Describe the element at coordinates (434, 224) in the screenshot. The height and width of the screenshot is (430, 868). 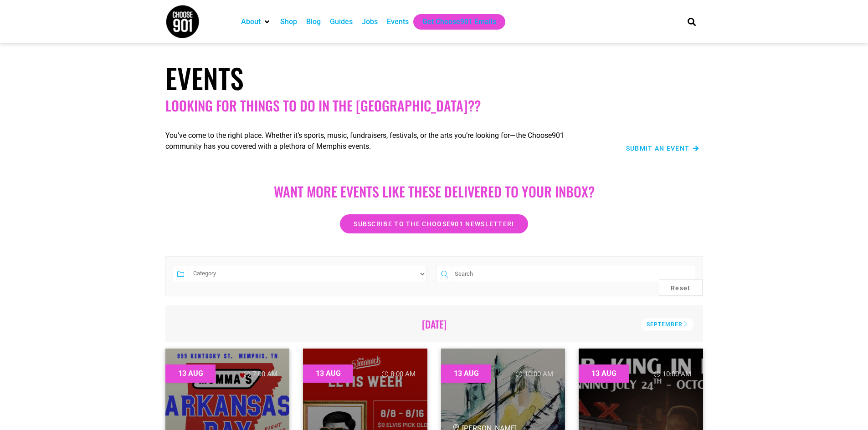
I see `span: Subscribe to the Choose901 newsletter!` at that location.